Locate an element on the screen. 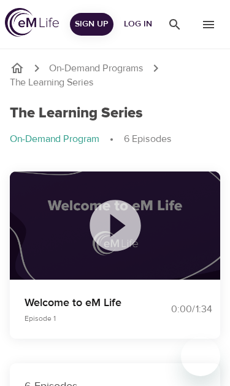 Image resolution: width=230 pixels, height=386 pixels. div: 0:00 / 1:34 is located at coordinates (189, 309).